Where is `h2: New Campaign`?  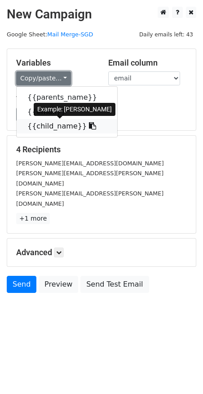
h2: New Campaign is located at coordinates (101, 14).